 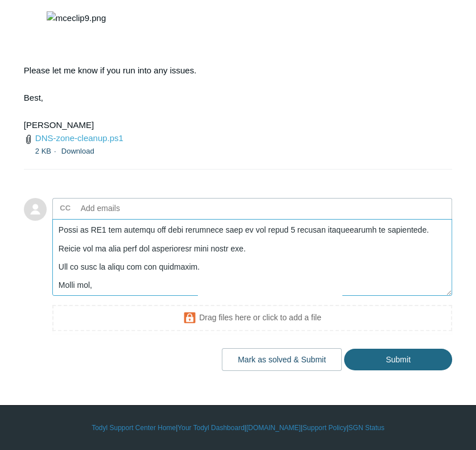 What do you see at coordinates (65, 208) in the screenshot?
I see `label: CC` at bounding box center [65, 208].